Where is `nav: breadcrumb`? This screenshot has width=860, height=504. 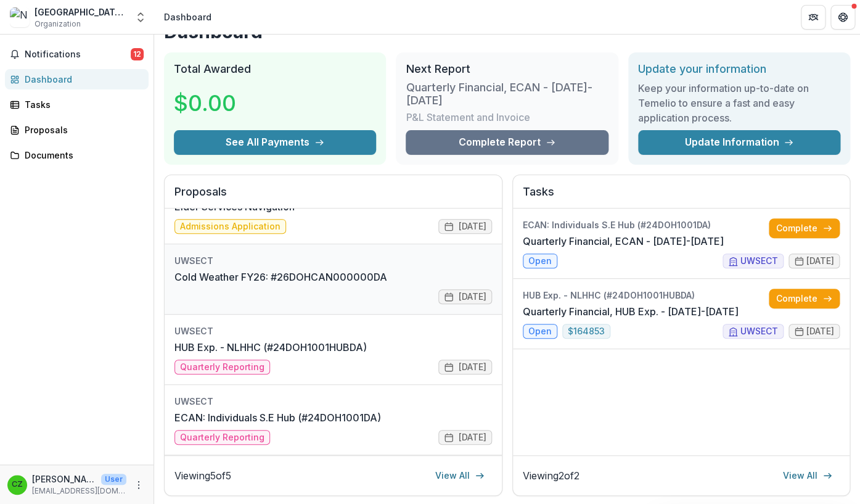
nav: breadcrumb is located at coordinates (187, 16).